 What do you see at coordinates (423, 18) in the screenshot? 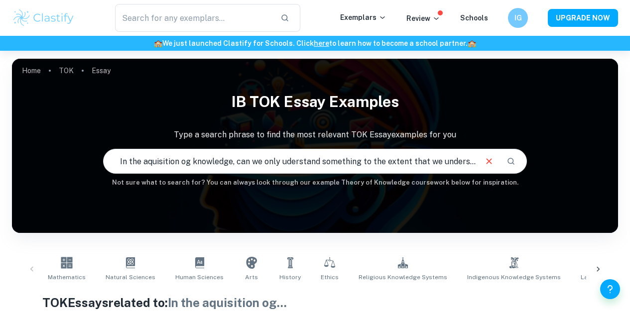
I see `p: Review` at bounding box center [423, 18].